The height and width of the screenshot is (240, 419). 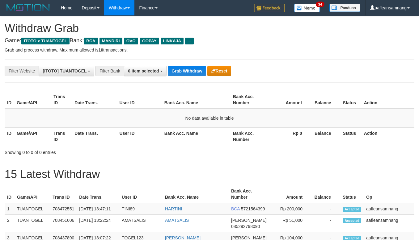 I want to click on div: Filter Bank, so click(x=110, y=71).